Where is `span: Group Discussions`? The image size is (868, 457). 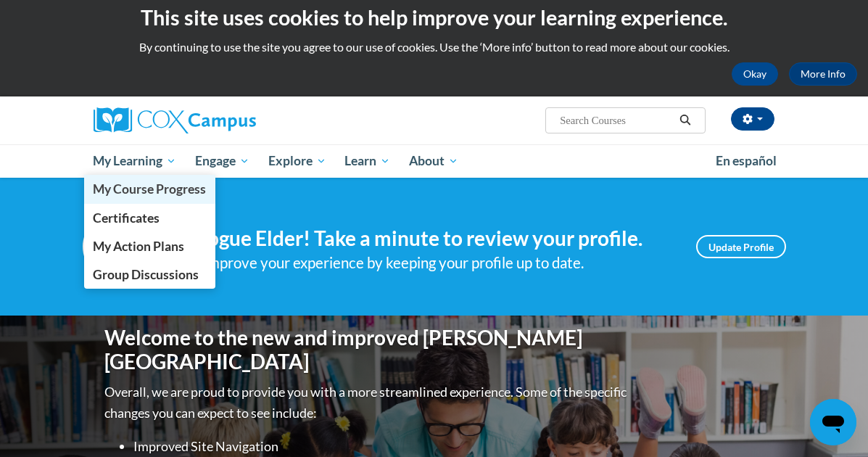 span: Group Discussions is located at coordinates (146, 274).